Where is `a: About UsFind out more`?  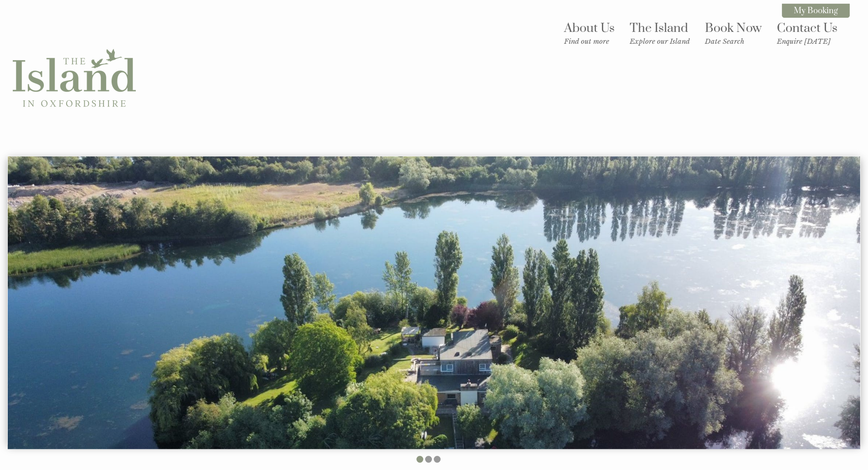
a: About UsFind out more is located at coordinates (589, 33).